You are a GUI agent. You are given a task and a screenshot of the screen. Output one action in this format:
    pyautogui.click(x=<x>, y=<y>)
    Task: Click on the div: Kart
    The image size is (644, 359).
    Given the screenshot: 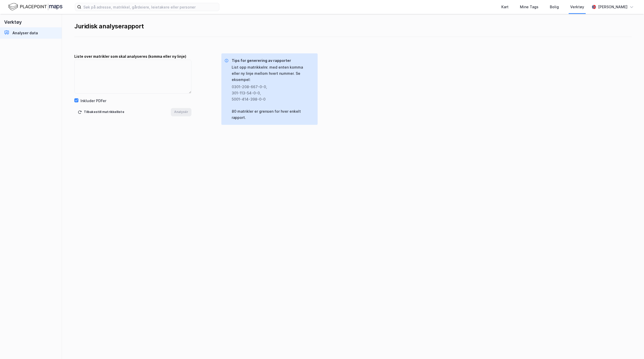 What is the action you would take?
    pyautogui.click(x=505, y=7)
    